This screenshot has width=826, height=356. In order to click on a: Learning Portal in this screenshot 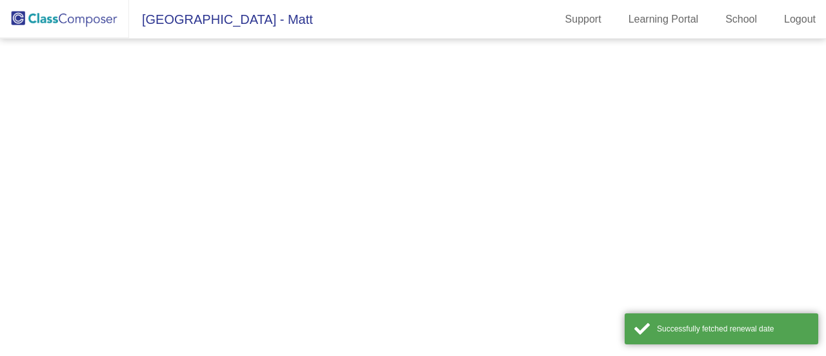, I will do `click(664, 19)`.